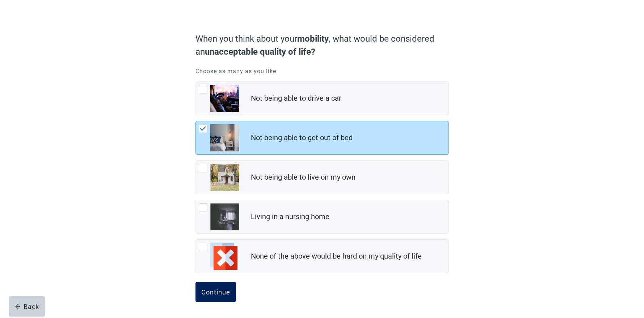  What do you see at coordinates (27, 307) in the screenshot?
I see `div: Back` at bounding box center [27, 307].